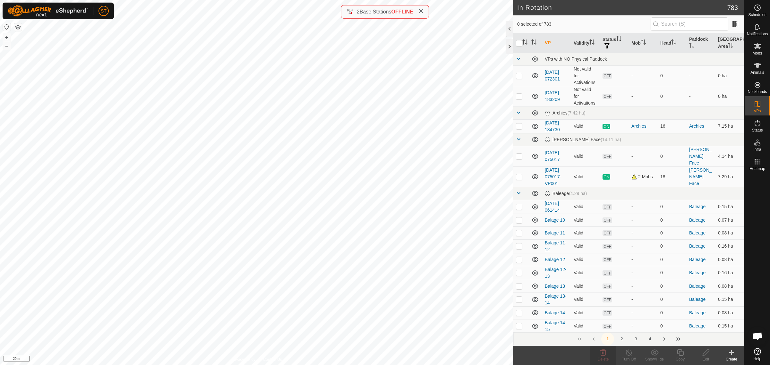 Image resolution: width=770 pixels, height=365 pixels. I want to click on div: Show/Hide, so click(655, 359).